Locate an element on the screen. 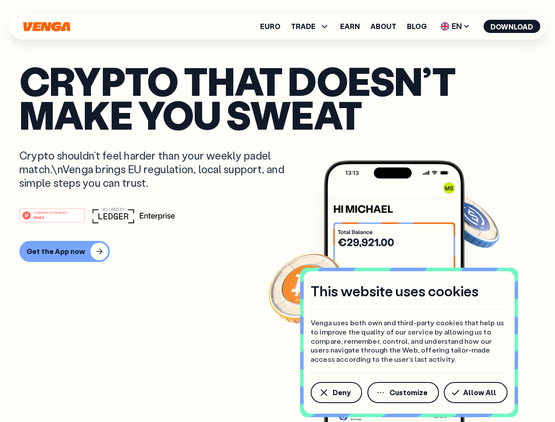 Image resolution: width=555 pixels, height=422 pixels. p: Crypto shouldn’t feel harder than your weekly padel match.\nVenga brings EU regulation, local sup... is located at coordinates (158, 169).